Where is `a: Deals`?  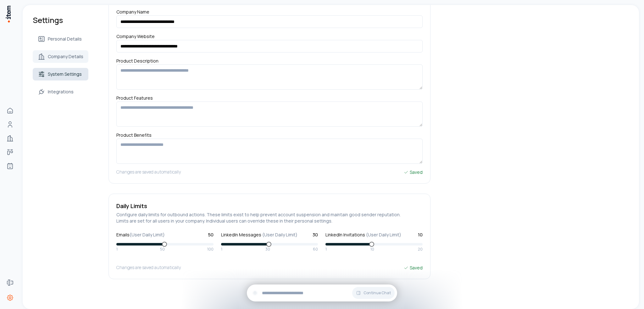
a: Deals is located at coordinates (10, 152).